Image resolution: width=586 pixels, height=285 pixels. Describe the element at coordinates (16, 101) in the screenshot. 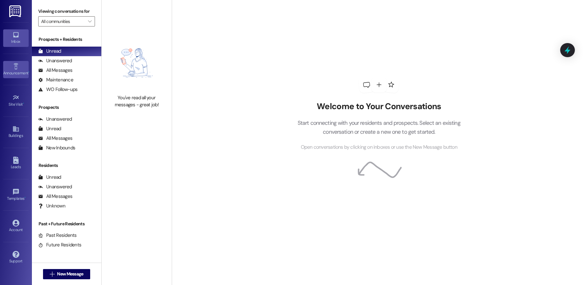

I see `a: Site Visit •` at that location.